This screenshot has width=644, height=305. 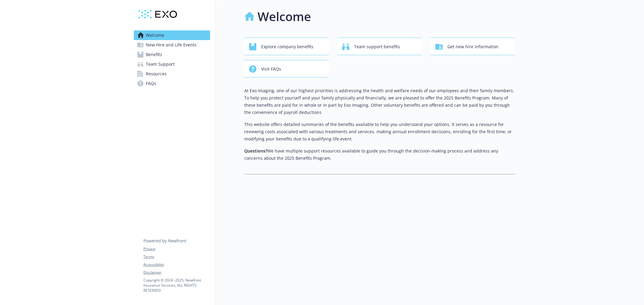 What do you see at coordinates (176, 257) in the screenshot?
I see `a: Terms` at bounding box center [176, 257].